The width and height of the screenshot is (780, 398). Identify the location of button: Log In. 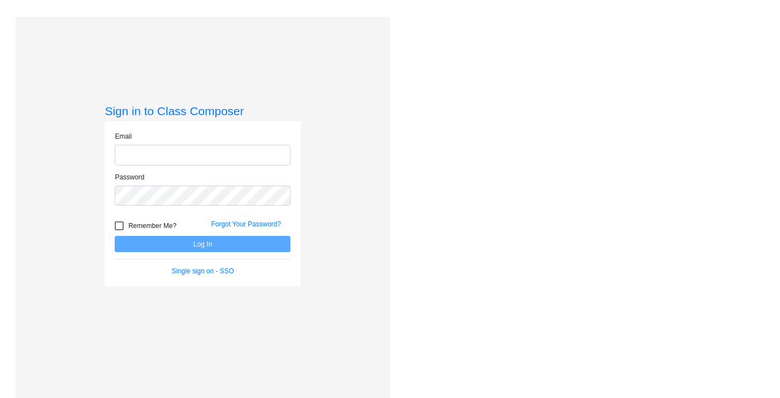
(202, 244).